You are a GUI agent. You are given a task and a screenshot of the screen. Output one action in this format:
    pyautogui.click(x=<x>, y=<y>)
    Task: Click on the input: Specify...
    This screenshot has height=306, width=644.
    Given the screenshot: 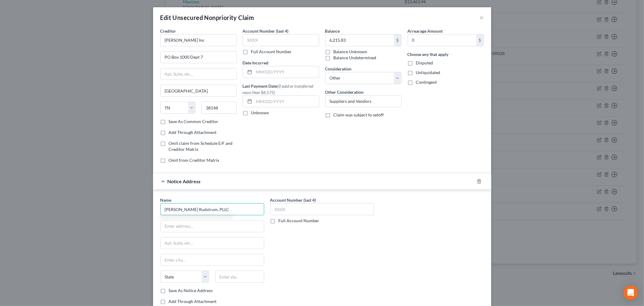 What is the action you would take?
    pyautogui.click(x=363, y=102)
    